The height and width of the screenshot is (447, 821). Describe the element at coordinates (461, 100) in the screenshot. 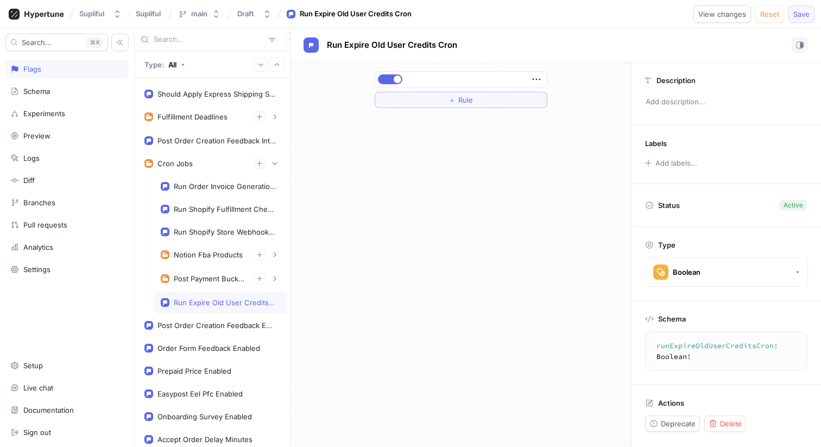

I see `button: ＋Rule` at that location.